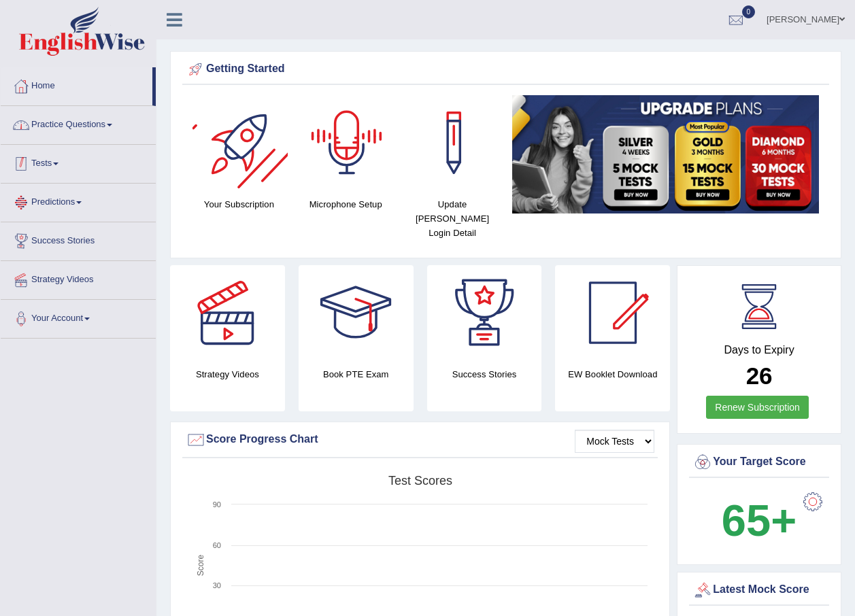 The image size is (855, 616). Describe the element at coordinates (79, 123) in the screenshot. I see `a: Practice Questions` at that location.